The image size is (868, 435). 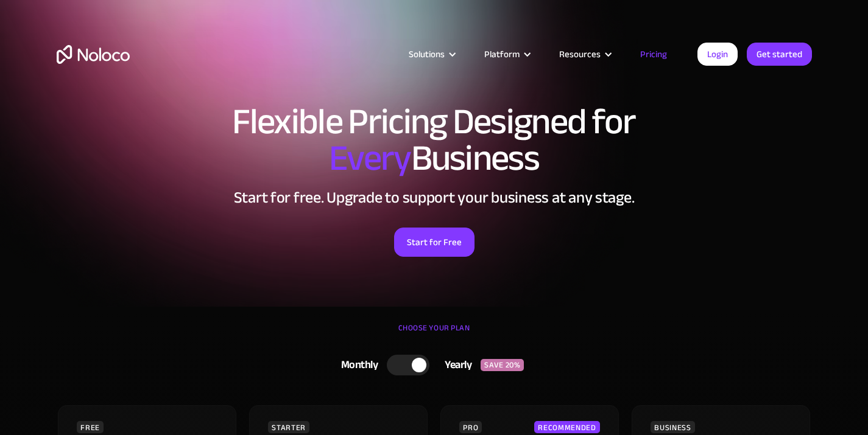 What do you see at coordinates (455, 366) in the screenshot?
I see `div: Yearly` at bounding box center [455, 366].